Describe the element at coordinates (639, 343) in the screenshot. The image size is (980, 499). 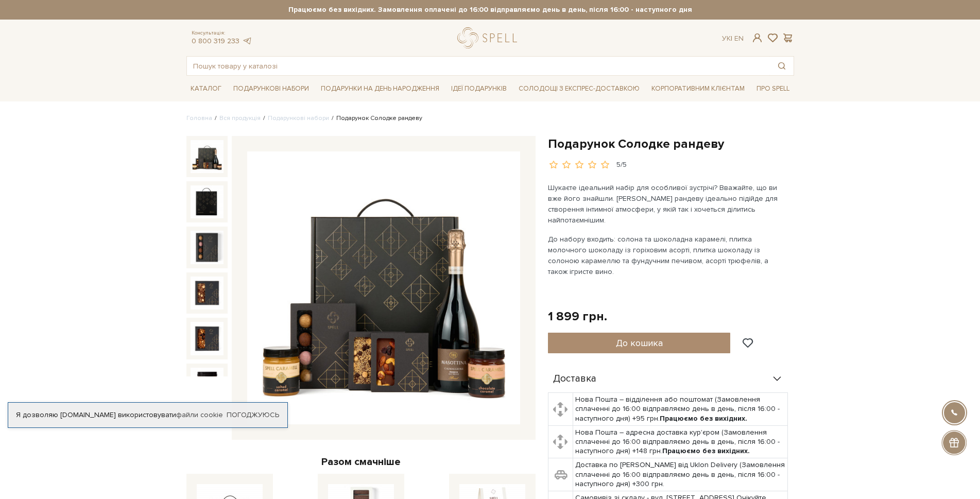
I see `span: До кошика` at that location.